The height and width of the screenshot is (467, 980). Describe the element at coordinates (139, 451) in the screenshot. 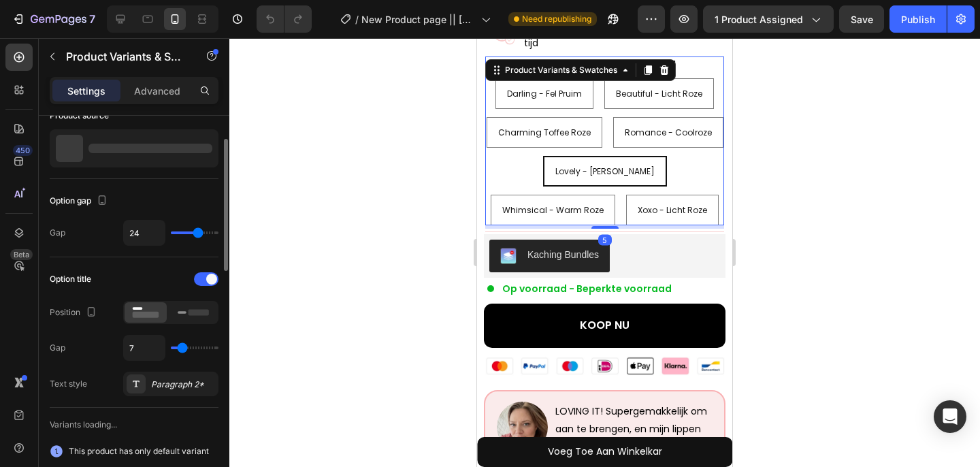

I see `span: This product has only default variant` at that location.